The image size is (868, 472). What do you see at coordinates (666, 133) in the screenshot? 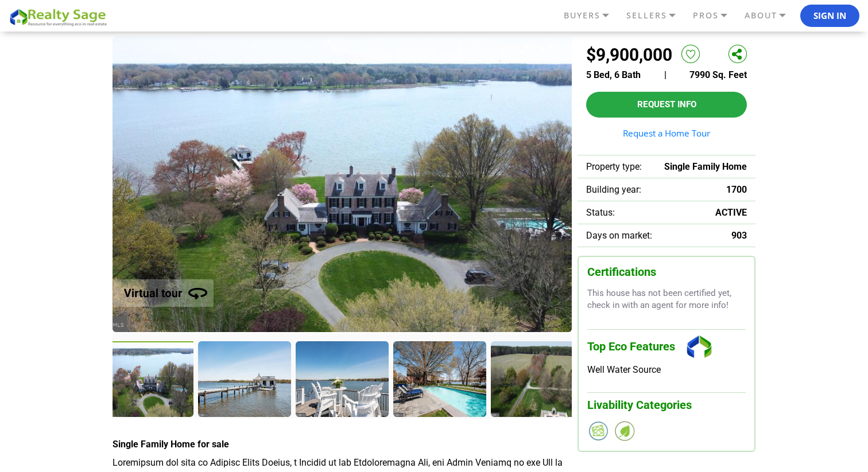
I see `a: Request a Home Tour` at bounding box center [666, 133].